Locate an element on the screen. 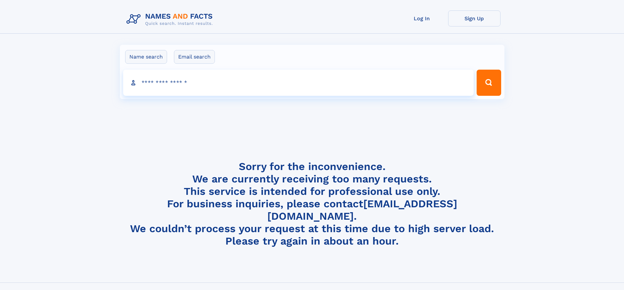  img: Logo Names and Facts is located at coordinates (171, 19).